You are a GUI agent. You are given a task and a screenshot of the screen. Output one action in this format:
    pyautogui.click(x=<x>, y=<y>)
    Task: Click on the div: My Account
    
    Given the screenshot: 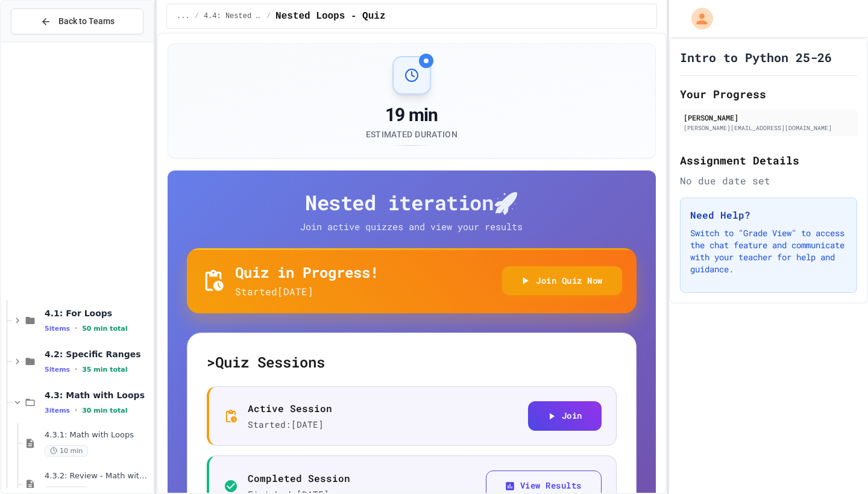 What is the action you would take?
    pyautogui.click(x=698, y=19)
    